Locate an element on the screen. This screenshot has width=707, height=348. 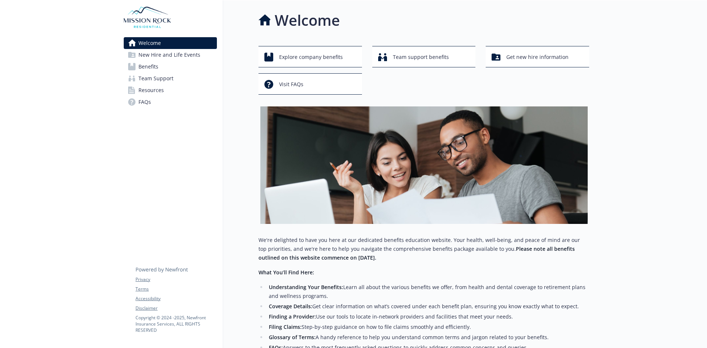
span: New Hire and Life Events is located at coordinates (169, 55).